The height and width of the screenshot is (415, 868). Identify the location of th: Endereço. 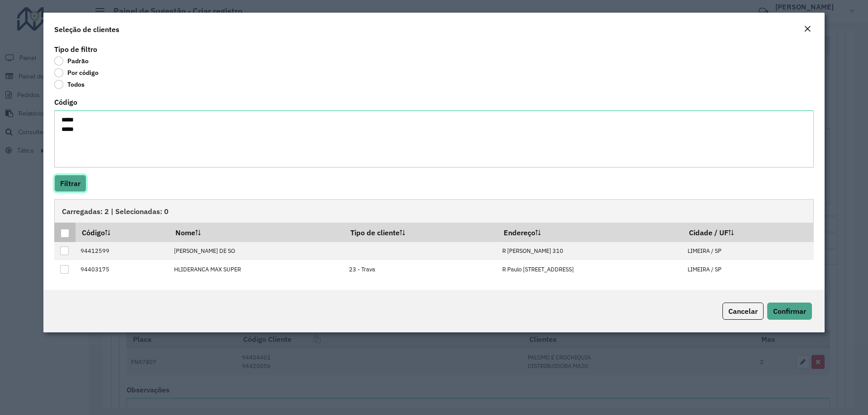
(590, 232).